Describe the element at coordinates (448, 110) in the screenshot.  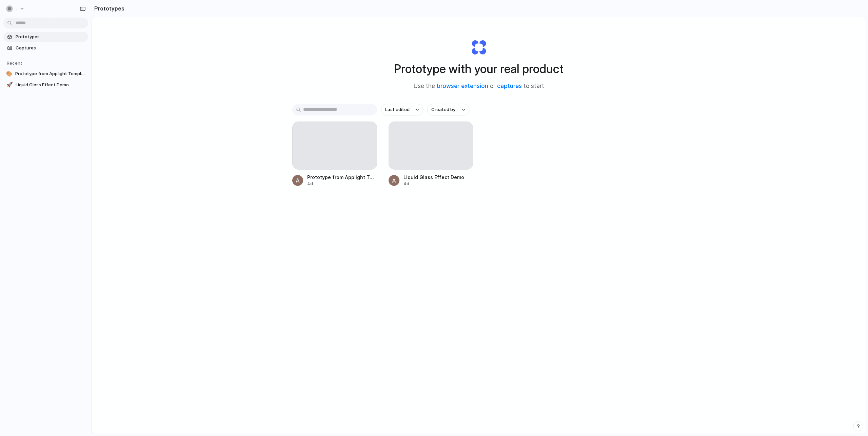
I see `button: Created by` at that location.